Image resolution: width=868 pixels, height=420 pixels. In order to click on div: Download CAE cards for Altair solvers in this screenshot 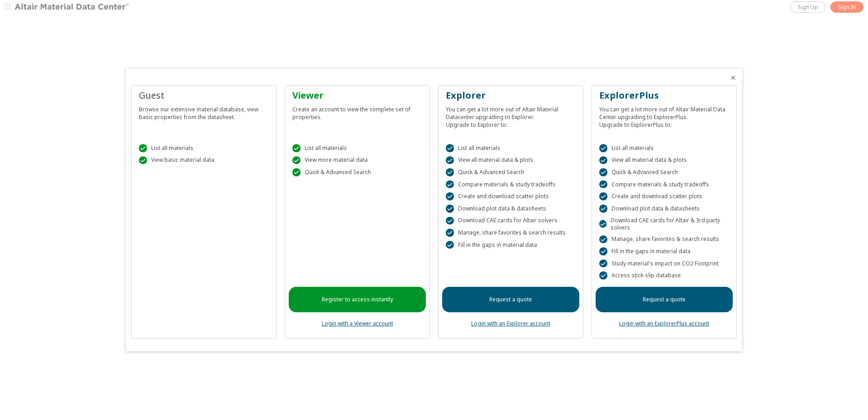, I will do `click(511, 221)`.